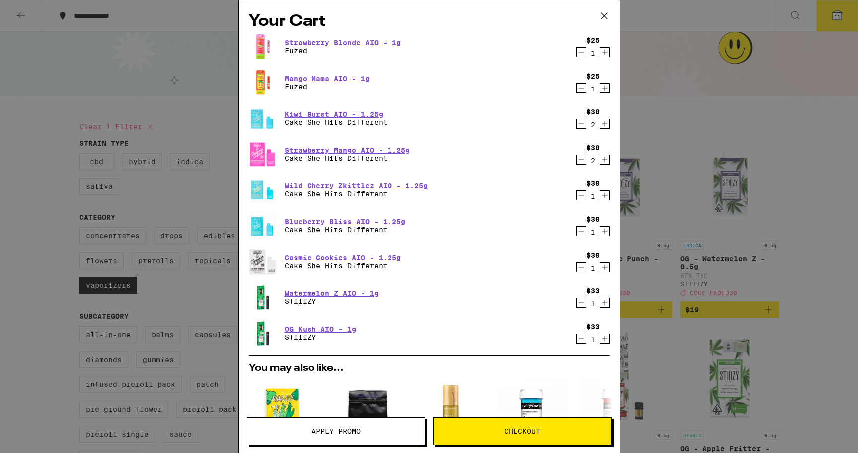 Image resolution: width=858 pixels, height=453 pixels. Describe the element at coordinates (522, 431) in the screenshot. I see `span: Checkout` at that location.